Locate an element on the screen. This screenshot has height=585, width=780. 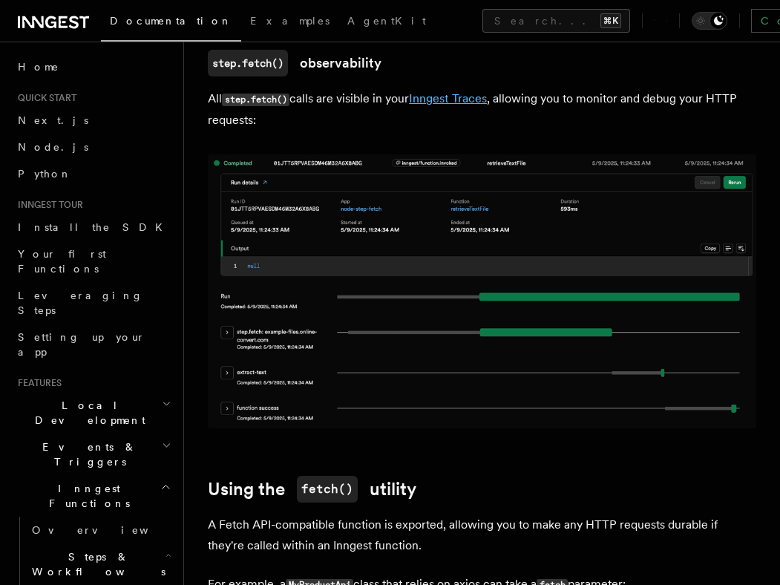
span: Overview is located at coordinates (108, 530).